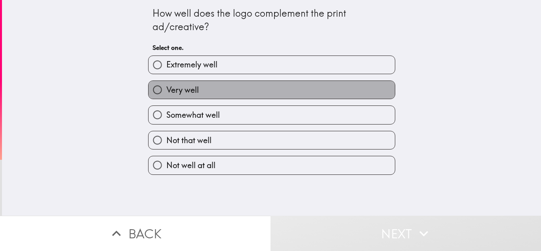 The image size is (541, 251). Describe the element at coordinates (272, 114) in the screenshot. I see `button: Somewhat well` at that location.